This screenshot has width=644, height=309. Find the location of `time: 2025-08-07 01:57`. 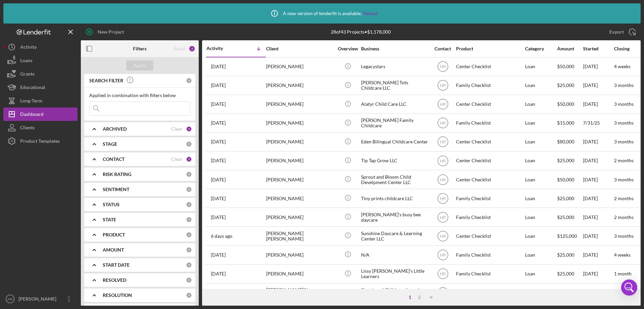

time: 2025-08-07 01:57 is located at coordinates (219, 255).